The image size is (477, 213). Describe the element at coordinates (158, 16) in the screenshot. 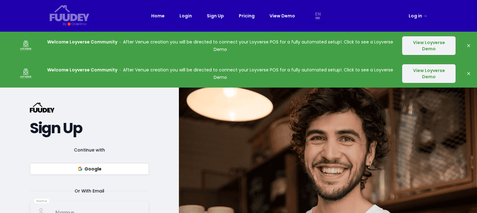

I see `a: Home` at that location.